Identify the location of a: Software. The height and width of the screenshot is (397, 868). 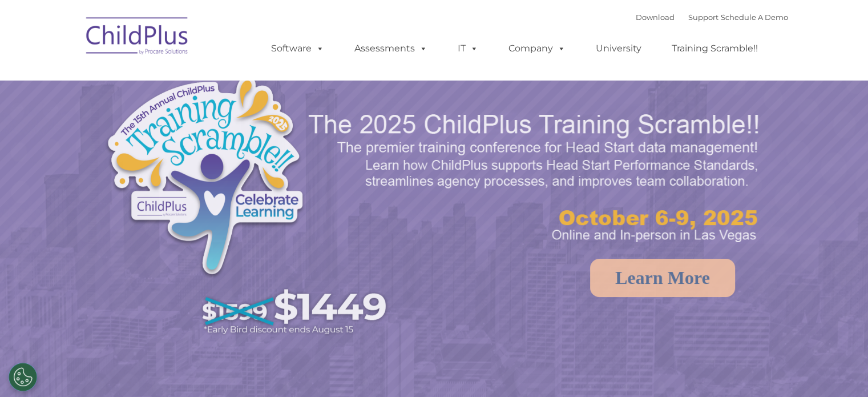
(297, 49).